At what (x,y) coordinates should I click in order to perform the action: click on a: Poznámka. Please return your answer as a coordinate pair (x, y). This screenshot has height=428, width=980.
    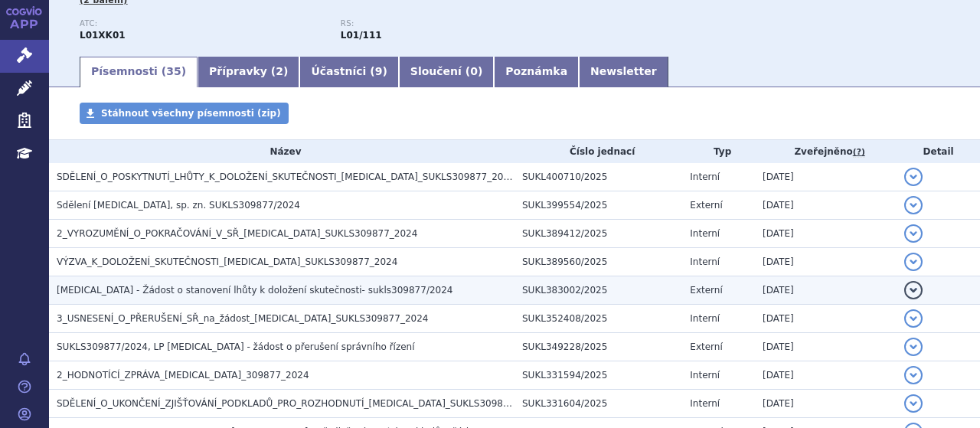
    Looking at the image, I should click on (536, 72).